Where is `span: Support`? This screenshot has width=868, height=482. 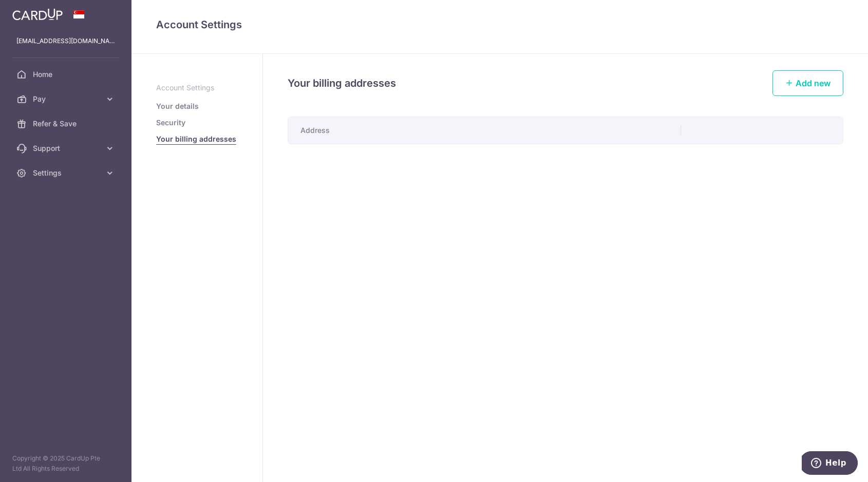
span: Support is located at coordinates (67, 148).